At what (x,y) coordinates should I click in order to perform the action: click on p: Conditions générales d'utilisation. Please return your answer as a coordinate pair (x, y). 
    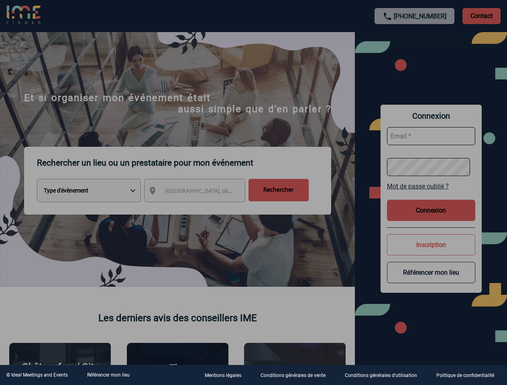
    Looking at the image, I should click on (381, 376).